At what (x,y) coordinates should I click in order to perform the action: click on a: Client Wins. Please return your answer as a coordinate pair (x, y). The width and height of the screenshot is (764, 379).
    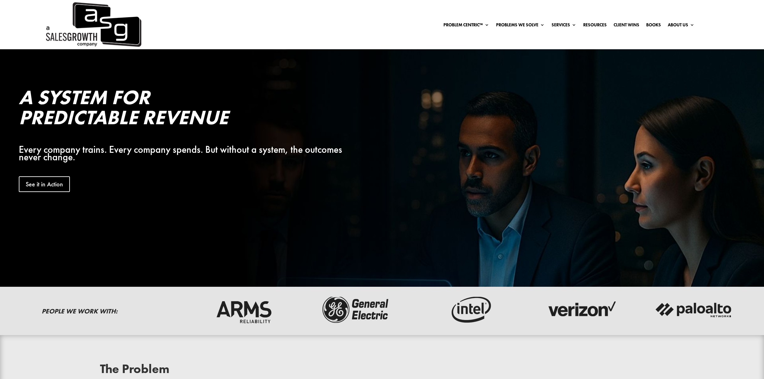
    Looking at the image, I should click on (627, 26).